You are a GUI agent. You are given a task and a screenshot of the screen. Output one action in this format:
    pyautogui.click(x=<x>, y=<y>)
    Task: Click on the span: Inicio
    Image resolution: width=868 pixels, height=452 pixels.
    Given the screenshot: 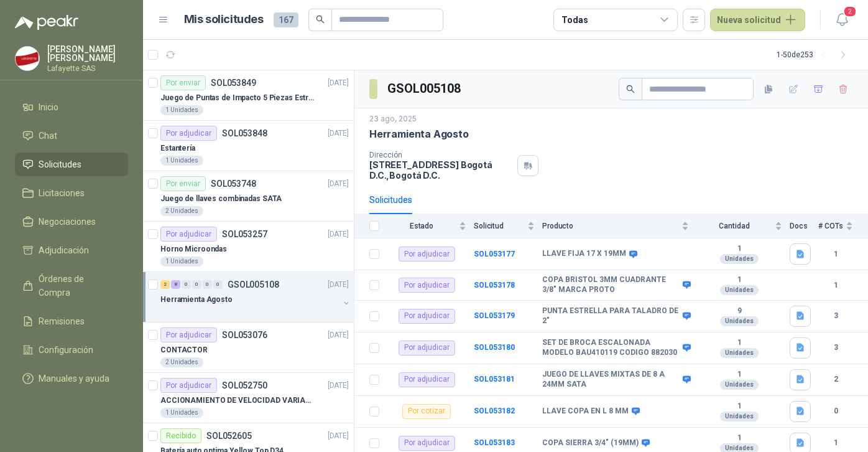 What is the action you would take?
    pyautogui.click(x=48, y=107)
    